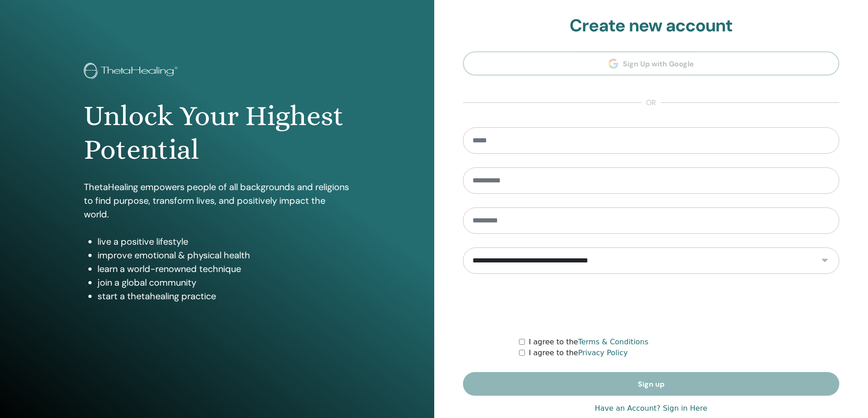 The width and height of the screenshot is (868, 418). Describe the element at coordinates (651, 408) in the screenshot. I see `a: Have an Account? Sign in Here` at that location.